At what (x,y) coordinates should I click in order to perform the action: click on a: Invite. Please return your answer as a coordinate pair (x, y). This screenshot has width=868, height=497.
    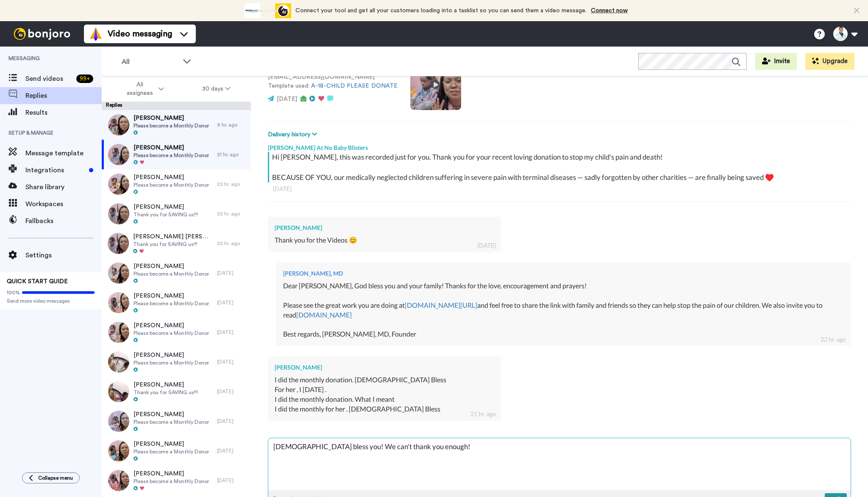
    Looking at the image, I should click on (776, 61).